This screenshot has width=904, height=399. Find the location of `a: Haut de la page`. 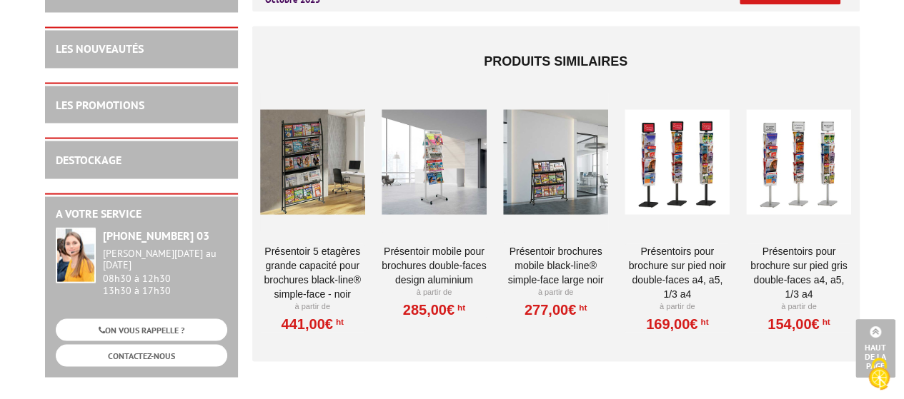

a: Haut de la page is located at coordinates (875, 349).